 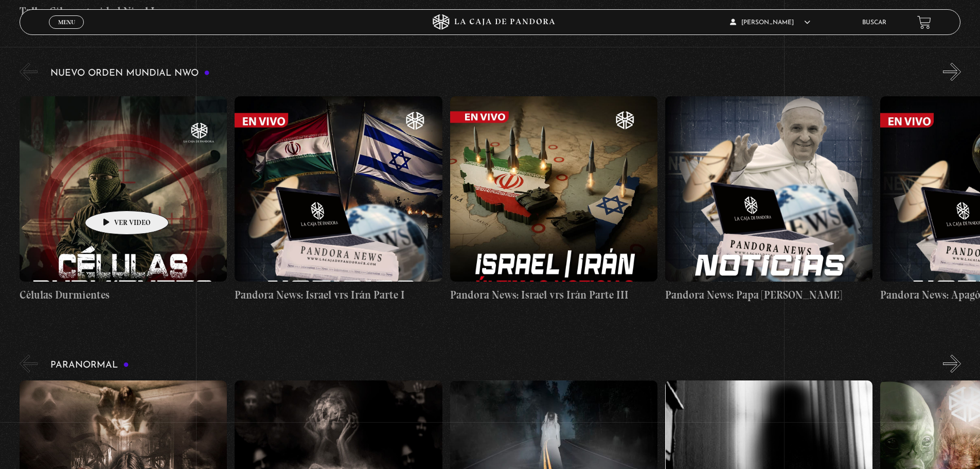 I want to click on a: Buscar, so click(x=874, y=23).